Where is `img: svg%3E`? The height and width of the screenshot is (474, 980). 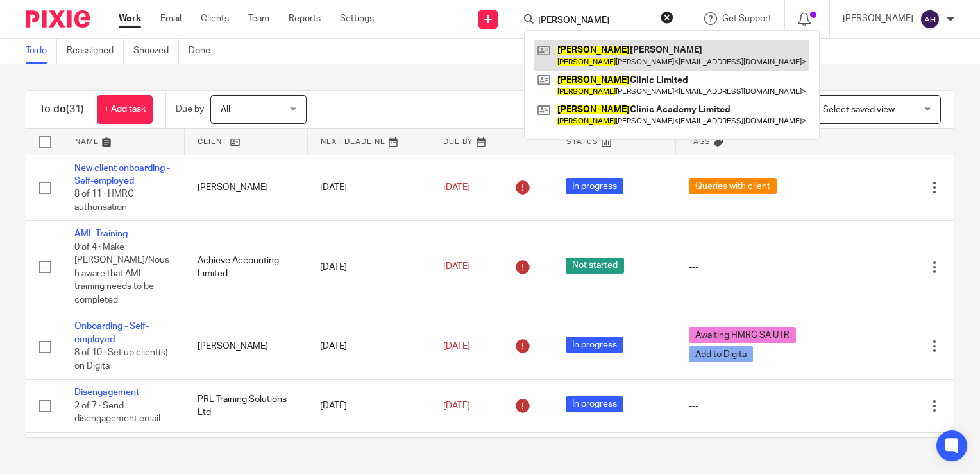
img: svg%3E is located at coordinates (929, 20).